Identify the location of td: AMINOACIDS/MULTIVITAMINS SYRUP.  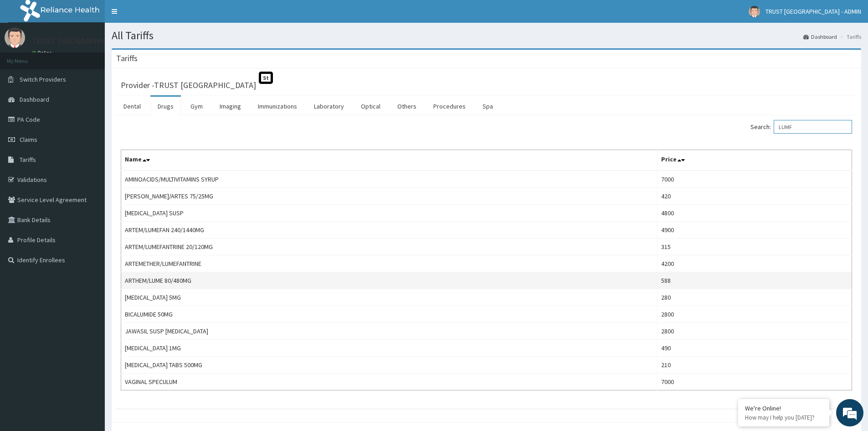
(389, 179).